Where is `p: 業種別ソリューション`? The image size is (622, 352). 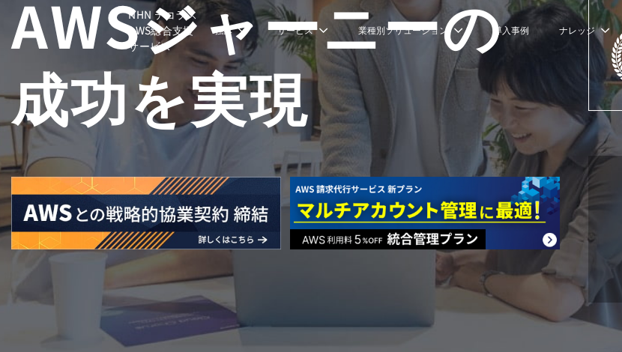
p: 業種別ソリューション is located at coordinates (411, 30).